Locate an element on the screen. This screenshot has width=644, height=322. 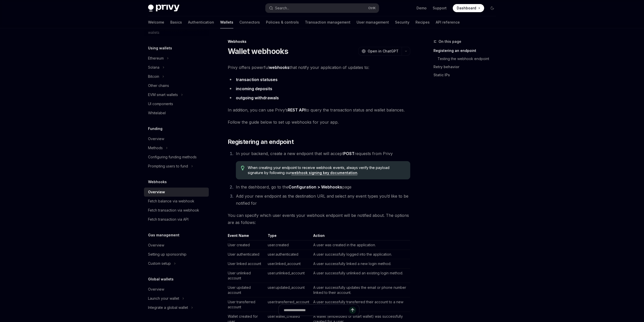
div: Solana is located at coordinates (154, 67).